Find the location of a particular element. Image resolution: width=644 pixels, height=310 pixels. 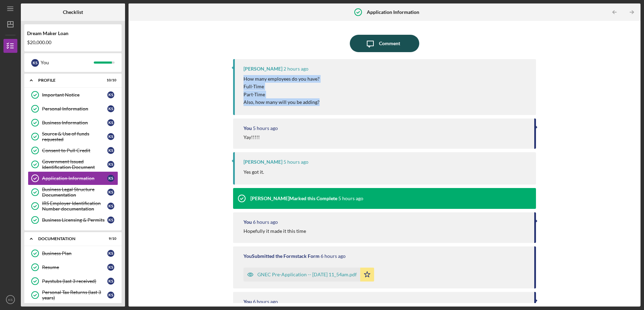

div: Comment is located at coordinates (389, 43).